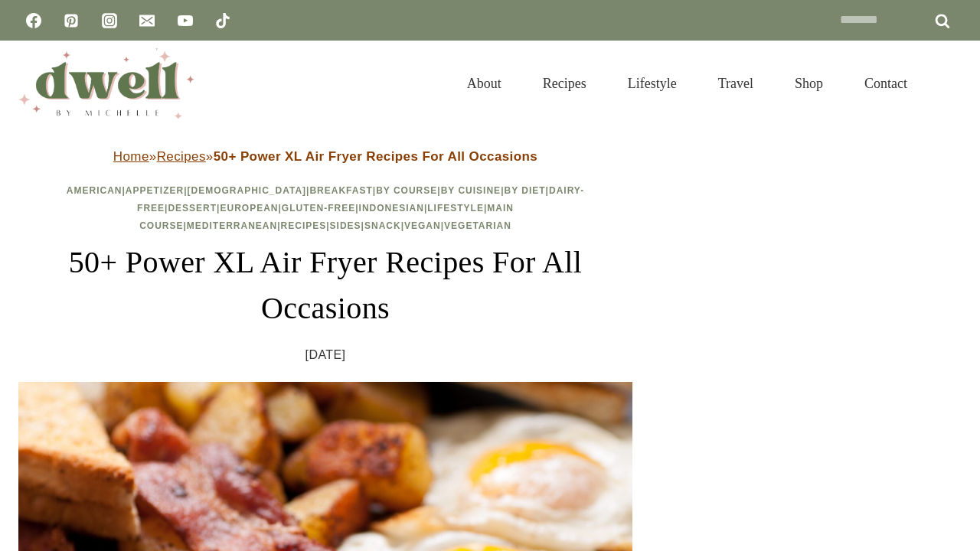  Describe the element at coordinates (809, 83) in the screenshot. I see `a: Shop` at that location.